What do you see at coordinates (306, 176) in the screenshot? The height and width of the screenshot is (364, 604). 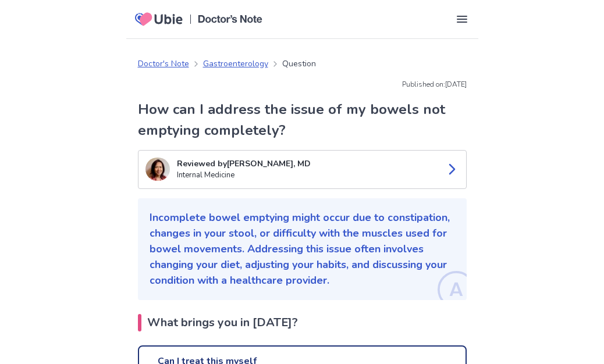 I see `p: Internal Medicine` at bounding box center [306, 176].